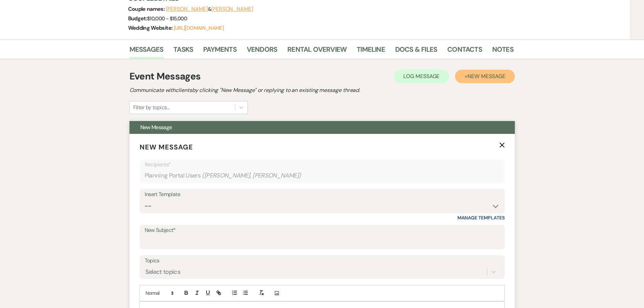  Describe the element at coordinates (416, 51) in the screenshot. I see `a: Docs & Files` at that location.